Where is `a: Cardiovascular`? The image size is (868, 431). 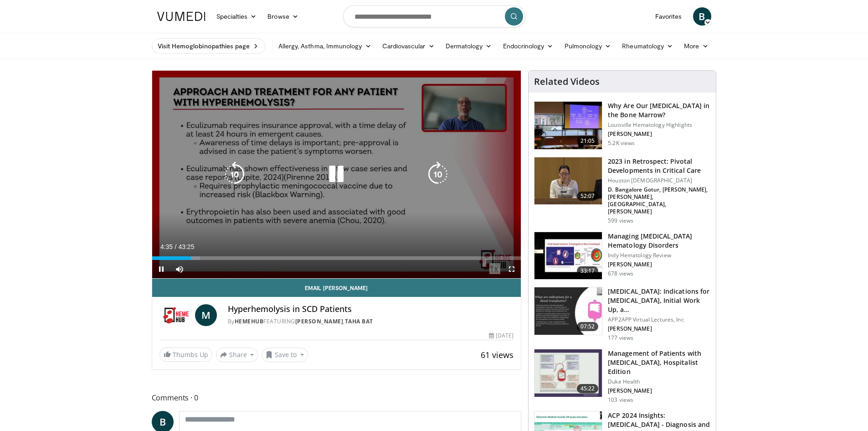
a: Cardiovascular is located at coordinates (409, 46).